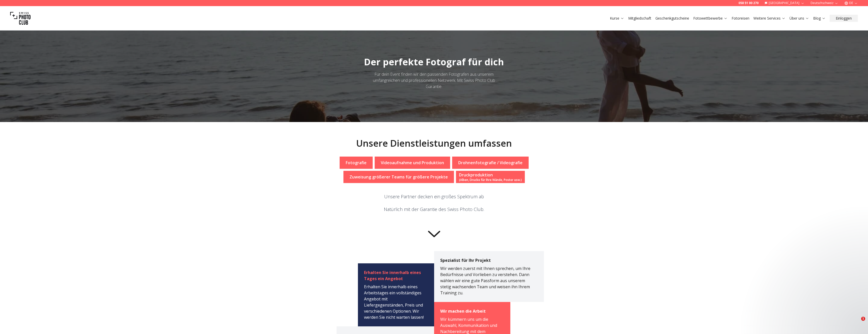 This screenshot has height=334, width=868. Describe the element at coordinates (749, 3) in the screenshot. I see `a: 058 51 00 270` at that location.